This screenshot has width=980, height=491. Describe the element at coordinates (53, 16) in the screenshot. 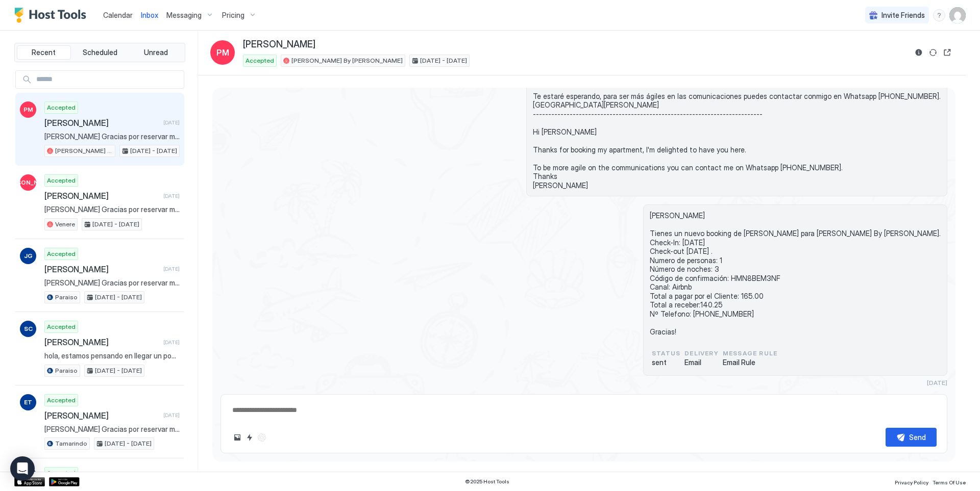

I see `a: Host Tools Logo` at that location.